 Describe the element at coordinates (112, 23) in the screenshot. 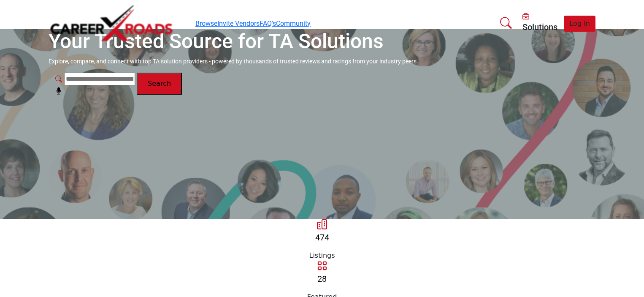

I see `img: Site Logo` at that location.